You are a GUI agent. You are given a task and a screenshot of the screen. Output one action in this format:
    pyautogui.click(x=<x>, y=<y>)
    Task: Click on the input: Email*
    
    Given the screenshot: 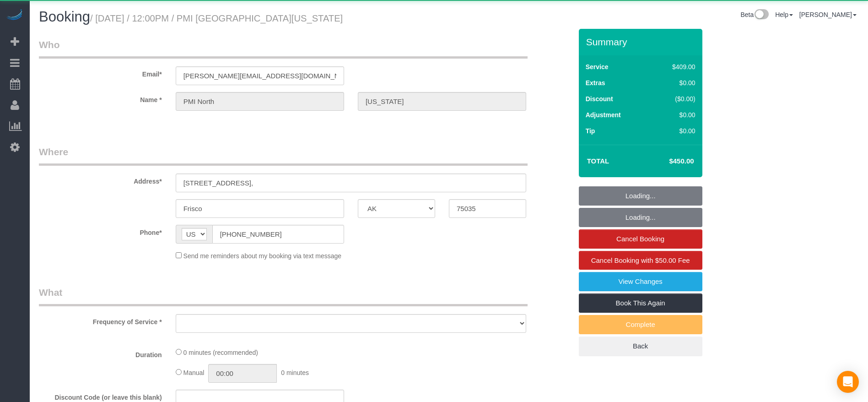 What is the action you would take?
    pyautogui.click(x=260, y=76)
    